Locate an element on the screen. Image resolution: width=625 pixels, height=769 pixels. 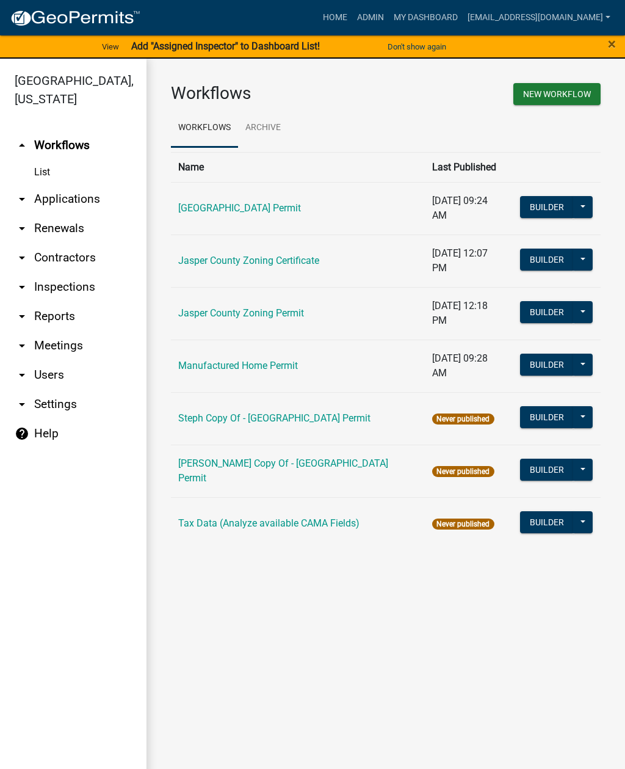
a: Workflows is located at coordinates (205, 128).